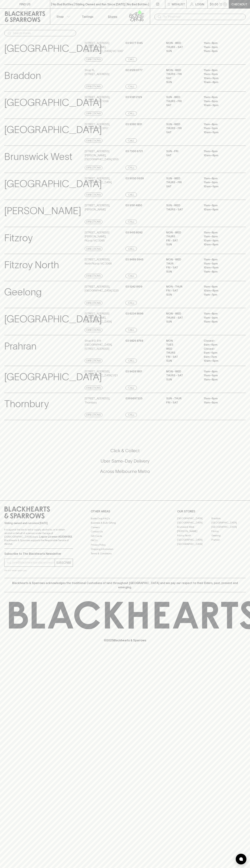  I want to click on h5: Uber Same-Day Delivery, so click(125, 461).